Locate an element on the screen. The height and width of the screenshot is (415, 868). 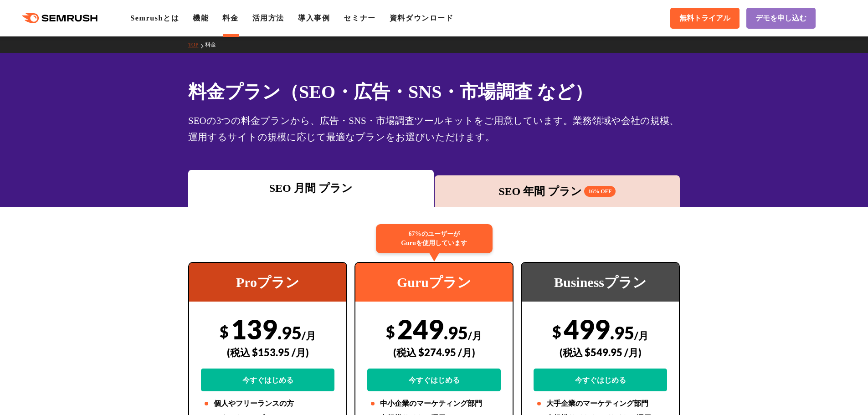
div: SEO 月間 プラン is located at coordinates (311, 188).